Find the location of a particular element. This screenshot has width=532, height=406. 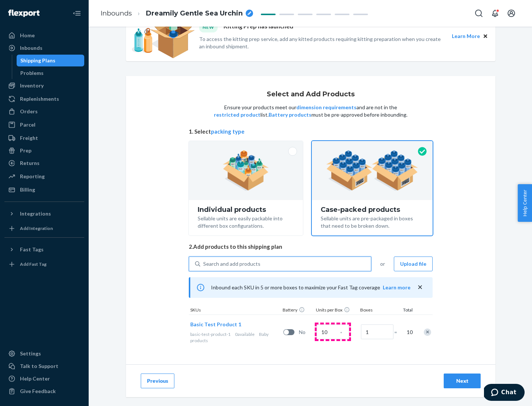

span: Basic Test Product 1 is located at coordinates (216, 324).